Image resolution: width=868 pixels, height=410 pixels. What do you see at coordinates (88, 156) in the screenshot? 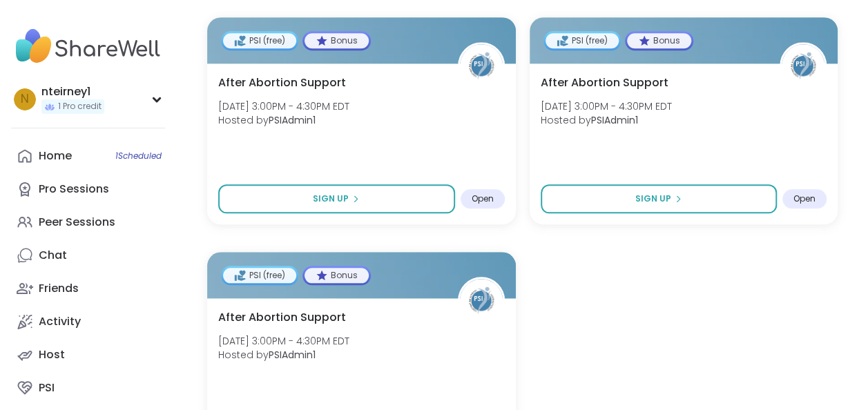
I see `a: Home1Scheduled` at bounding box center [88, 156].